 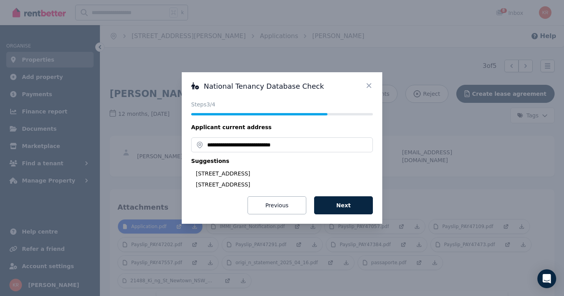 I want to click on p: Steps 3 /4, so click(x=282, y=104).